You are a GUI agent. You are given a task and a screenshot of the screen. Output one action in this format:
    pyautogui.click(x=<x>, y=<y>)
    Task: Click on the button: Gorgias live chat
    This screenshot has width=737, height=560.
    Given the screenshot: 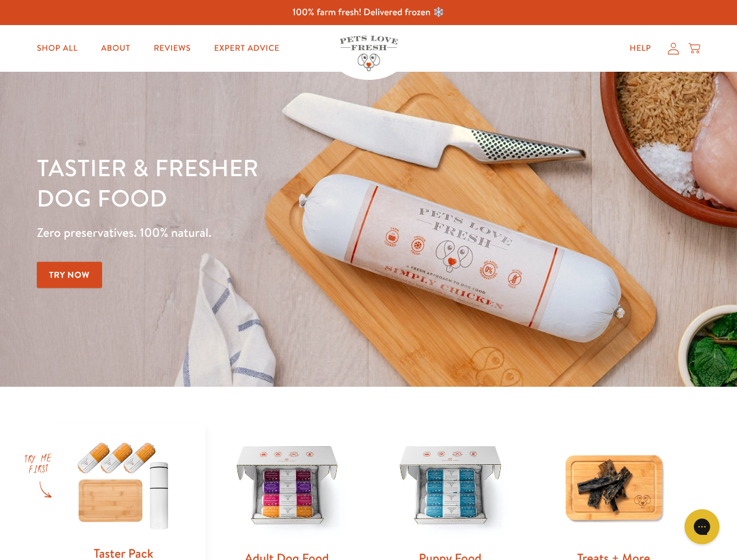 What is the action you would take?
    pyautogui.click(x=23, y=22)
    